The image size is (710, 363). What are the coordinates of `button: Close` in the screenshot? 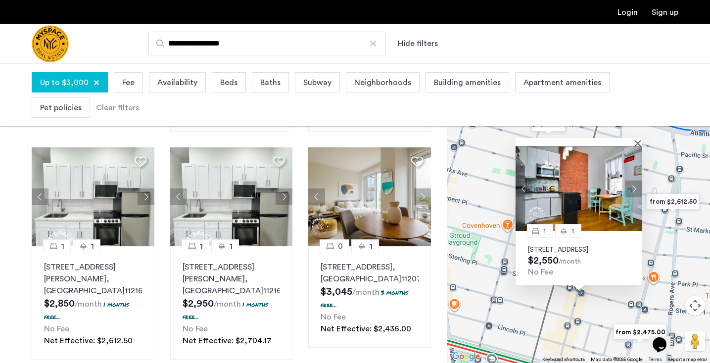 It's located at (640, 143).